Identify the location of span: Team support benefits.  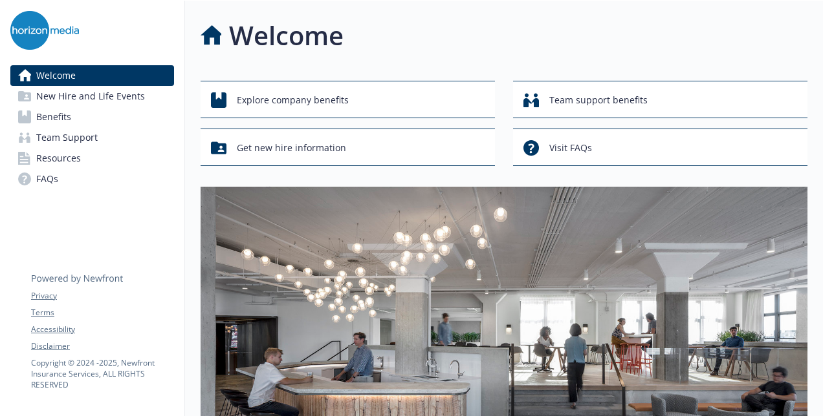
(598, 100).